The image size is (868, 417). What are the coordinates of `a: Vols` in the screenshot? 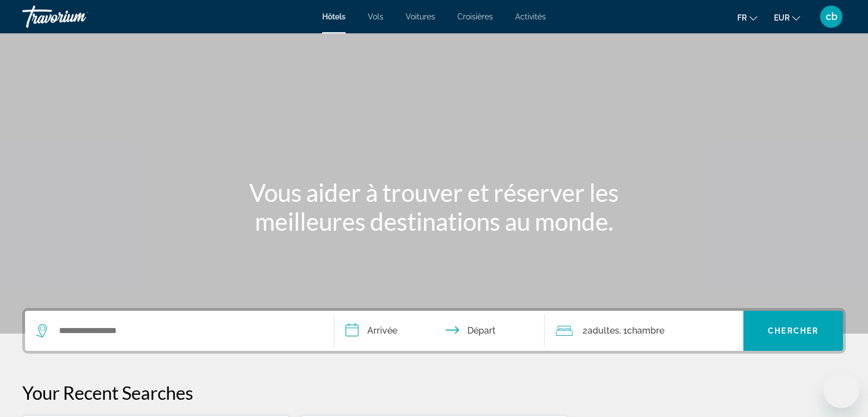 It's located at (376, 16).